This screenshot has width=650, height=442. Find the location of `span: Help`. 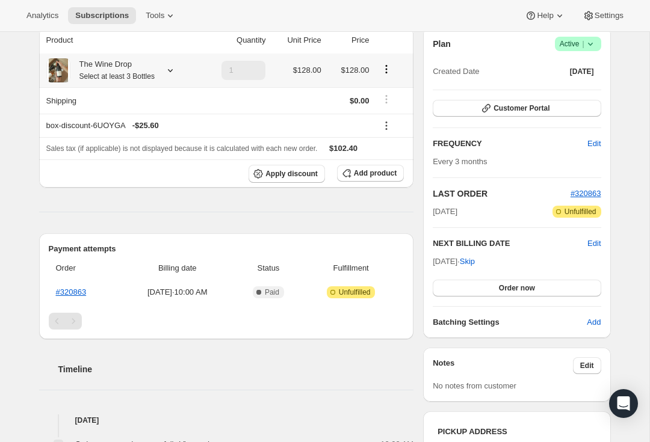

span: Help is located at coordinates (545, 16).